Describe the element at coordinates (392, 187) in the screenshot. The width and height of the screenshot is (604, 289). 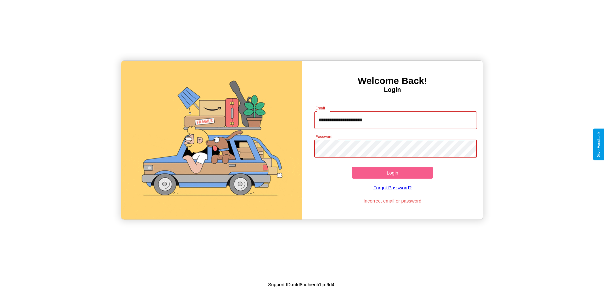
I see `a: Forgot Password?` at that location.